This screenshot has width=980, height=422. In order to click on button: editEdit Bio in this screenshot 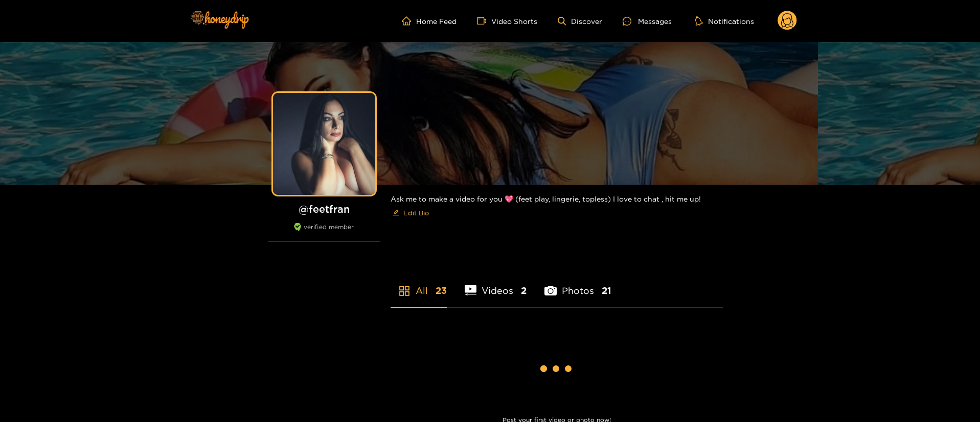, I will do `click(411, 213)`.